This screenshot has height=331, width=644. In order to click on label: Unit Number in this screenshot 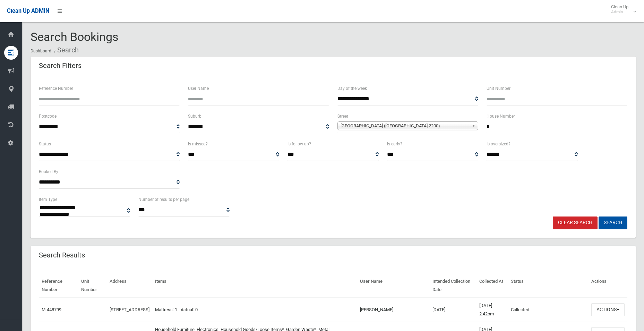, I will do `click(498, 88)`.